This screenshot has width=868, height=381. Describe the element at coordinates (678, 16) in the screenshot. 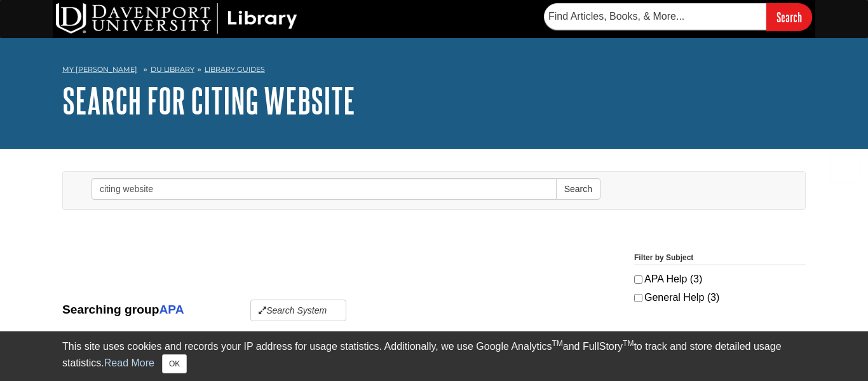

I see `form: Searches DU Library's articles, books, and more` at that location.